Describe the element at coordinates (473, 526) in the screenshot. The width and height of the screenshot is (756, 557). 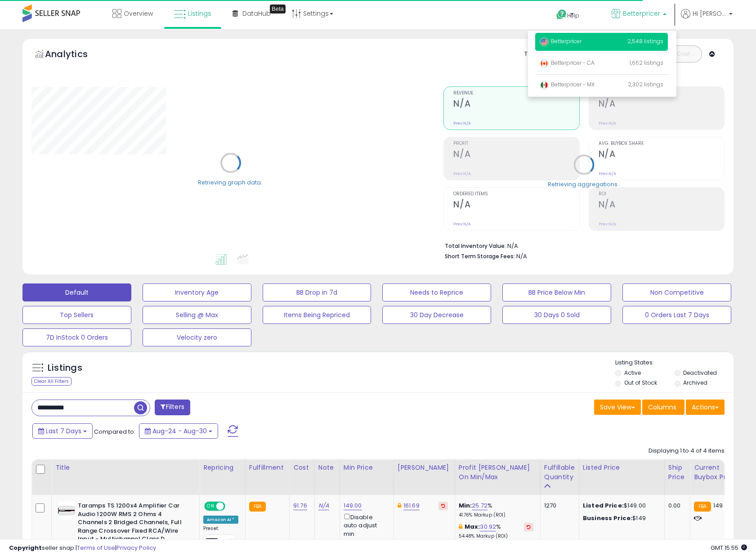
I see `b: Max:` at that location.